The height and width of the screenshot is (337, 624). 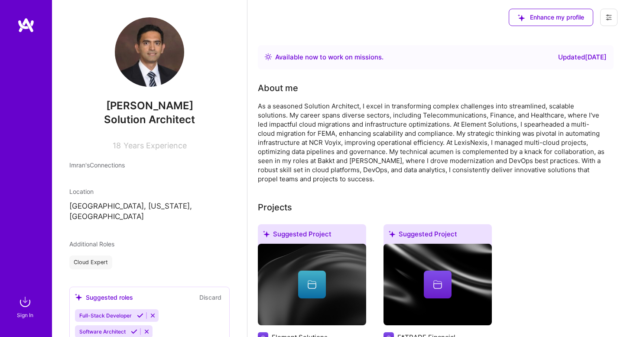 What do you see at coordinates (431, 142) in the screenshot?
I see `div: As a seasoned Solution Architect, I excel in transforming complex challenges into streamlined, sc...` at bounding box center [431, 142].